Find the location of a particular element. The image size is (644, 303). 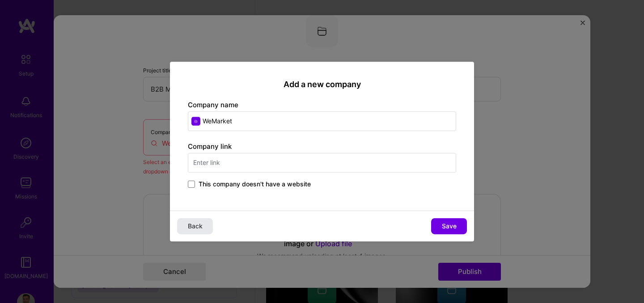

input: Enter link is located at coordinates (322, 163).